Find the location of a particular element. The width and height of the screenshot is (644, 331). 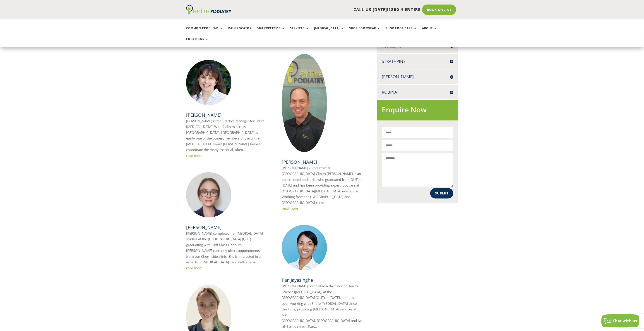

a: Pain Locator is located at coordinates (240, 31).